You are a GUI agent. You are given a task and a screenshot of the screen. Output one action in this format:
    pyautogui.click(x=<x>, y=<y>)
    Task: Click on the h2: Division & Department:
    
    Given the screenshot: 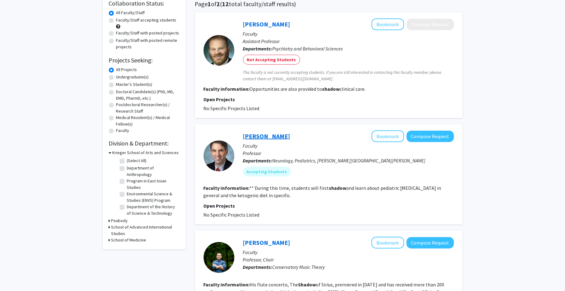 What is the action you would take?
    pyautogui.click(x=144, y=143)
    